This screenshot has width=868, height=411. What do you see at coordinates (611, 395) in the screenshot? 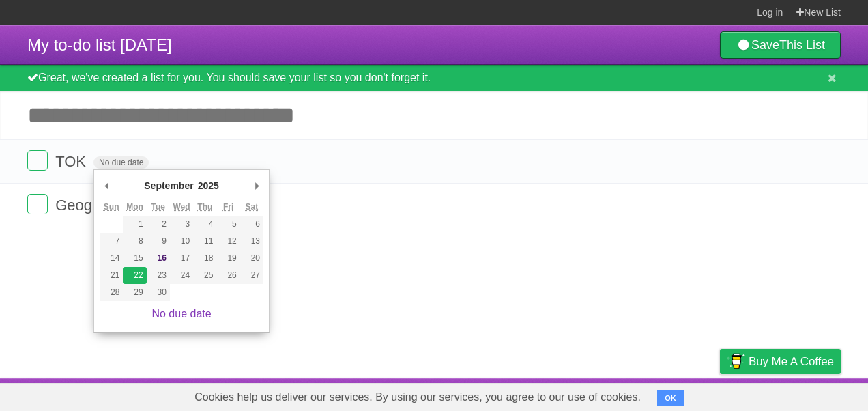
I see `a: Developers` at bounding box center [611, 395].